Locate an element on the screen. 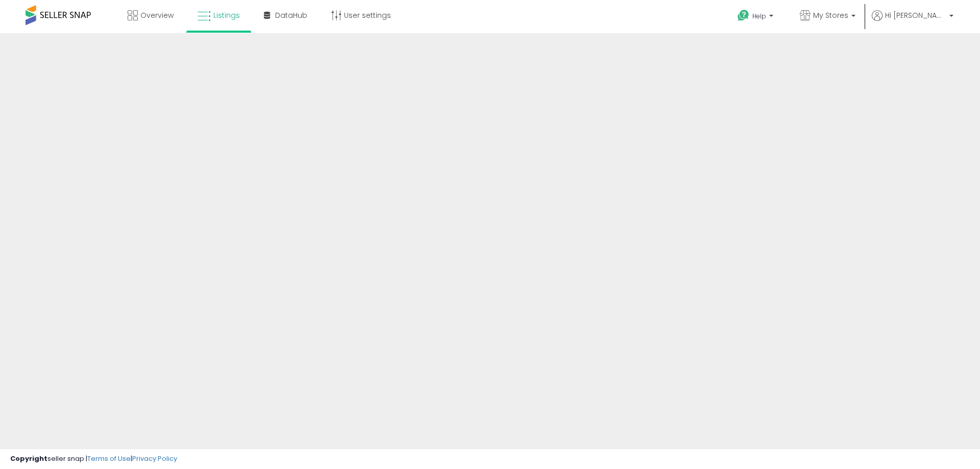 Image resolution: width=980 pixels, height=469 pixels. span: My Stores is located at coordinates (830, 16).